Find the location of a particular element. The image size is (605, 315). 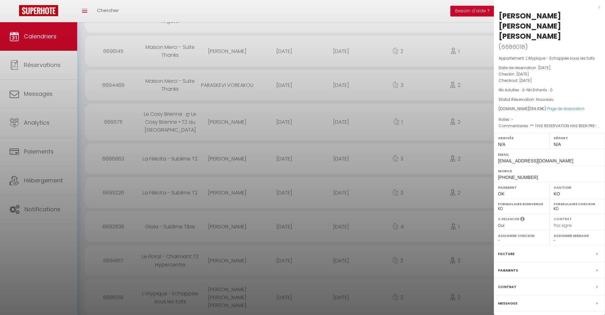

label: A relancer is located at coordinates (508, 219).